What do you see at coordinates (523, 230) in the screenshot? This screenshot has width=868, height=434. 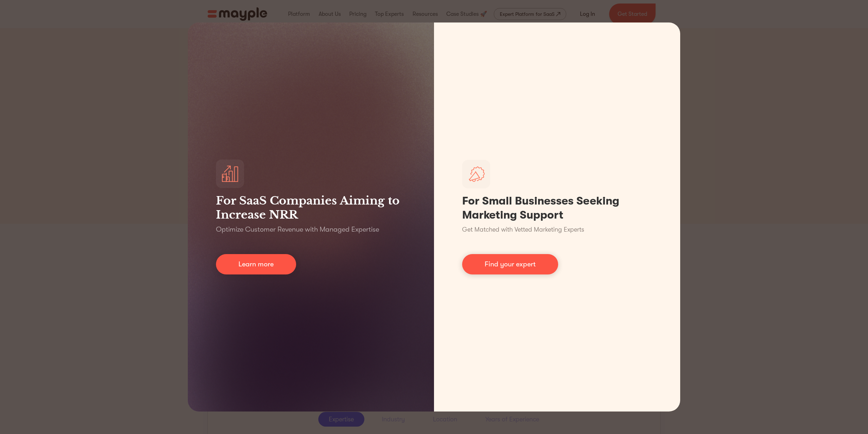 I see `p: Get Matched with Vetted Marketing Experts` at bounding box center [523, 230].